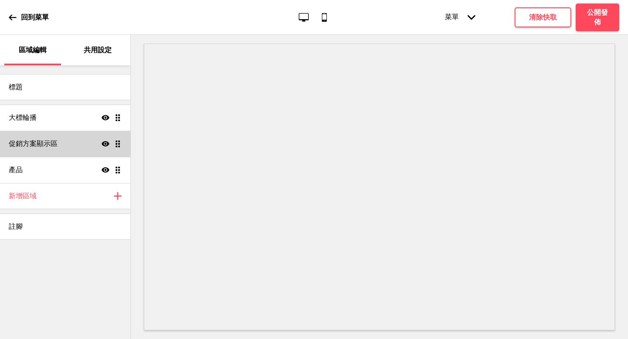 This screenshot has height=339, width=628. What do you see at coordinates (16, 170) in the screenshot?
I see `h4: 產品` at bounding box center [16, 170].